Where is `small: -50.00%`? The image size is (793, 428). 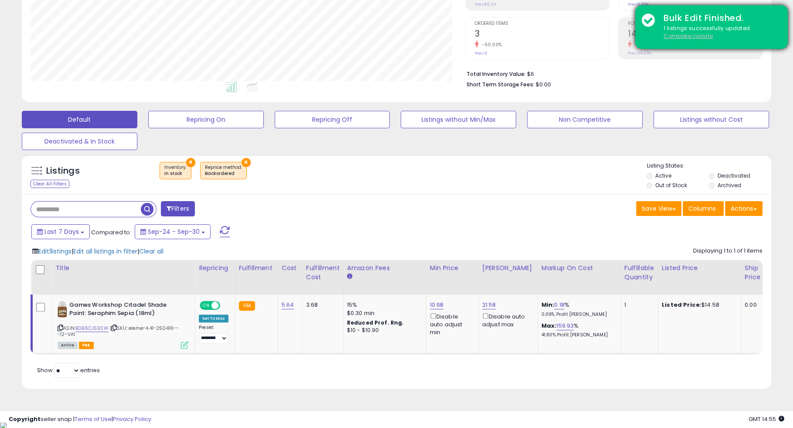
small: -50.00% is located at coordinates (490, 44).